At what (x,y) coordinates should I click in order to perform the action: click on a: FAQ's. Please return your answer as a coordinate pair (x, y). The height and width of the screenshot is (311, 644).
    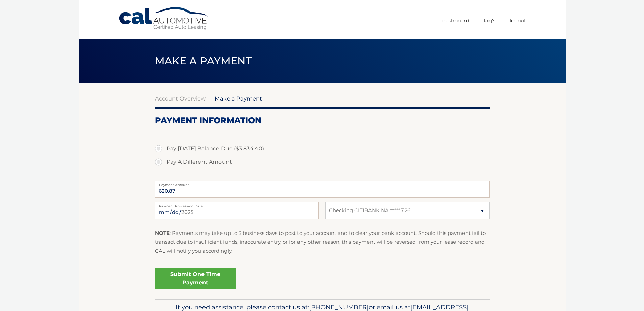
    Looking at the image, I should click on (490, 20).